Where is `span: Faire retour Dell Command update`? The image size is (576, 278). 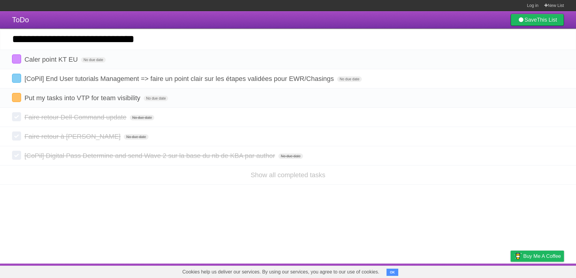 span: Faire retour Dell Command update is located at coordinates (76, 117).